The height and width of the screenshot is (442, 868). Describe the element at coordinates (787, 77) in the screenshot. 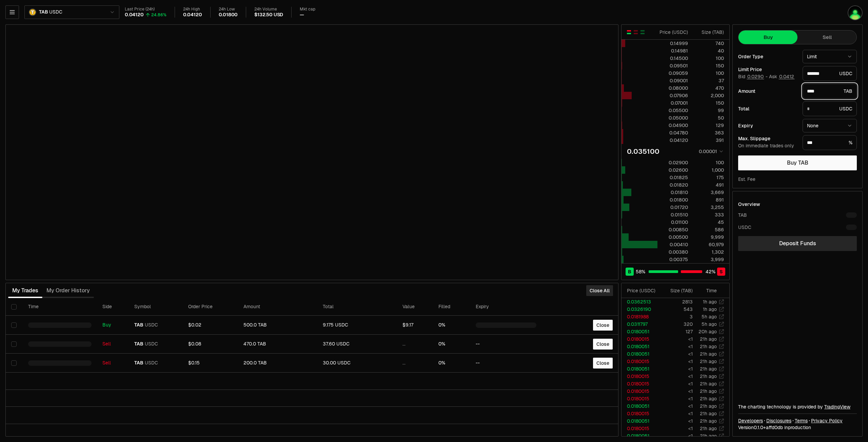

I see `button: 0.0412` at that location.